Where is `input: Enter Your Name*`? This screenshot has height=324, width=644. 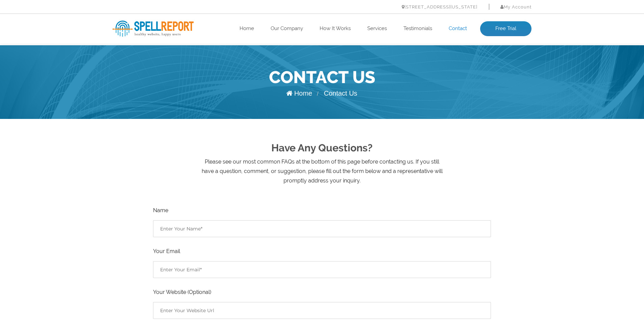 input: Enter Your Name* is located at coordinates (322, 229).